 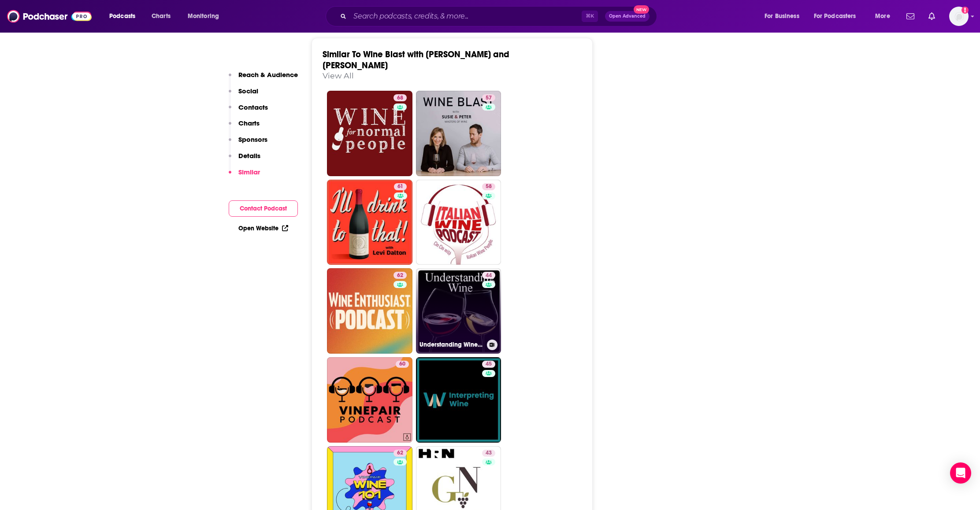 I want to click on button: Social, so click(x=243, y=95).